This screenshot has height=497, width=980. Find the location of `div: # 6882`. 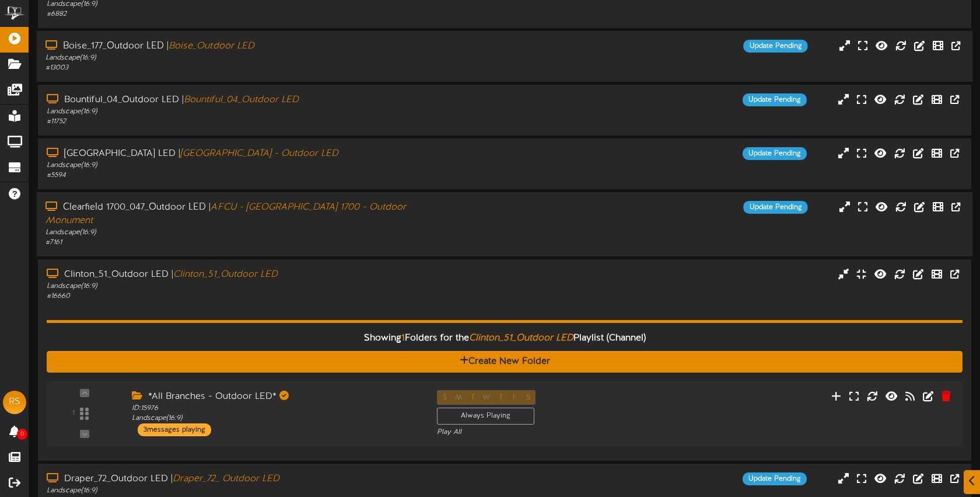

div: # 6882 is located at coordinates (232, 14).